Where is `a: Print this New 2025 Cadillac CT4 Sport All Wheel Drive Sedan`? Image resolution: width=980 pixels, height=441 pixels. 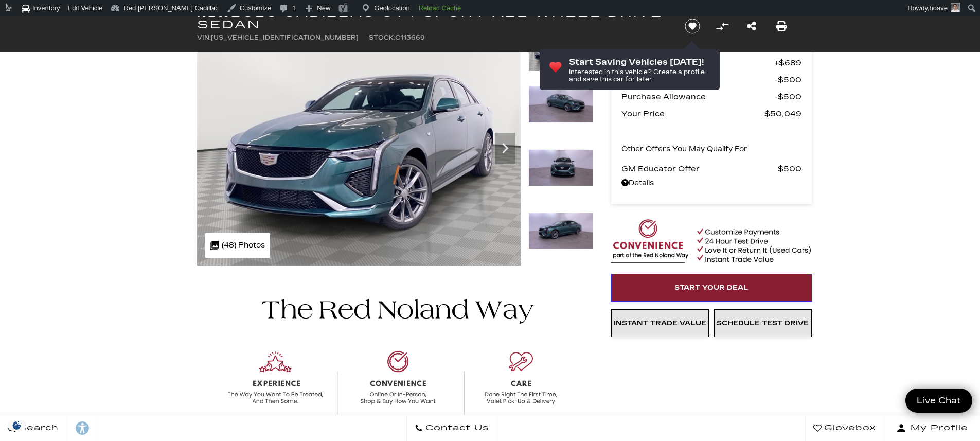 a: Print this New 2025 Cadillac CT4 Sport All Wheel Drive Sedan is located at coordinates (782, 26).